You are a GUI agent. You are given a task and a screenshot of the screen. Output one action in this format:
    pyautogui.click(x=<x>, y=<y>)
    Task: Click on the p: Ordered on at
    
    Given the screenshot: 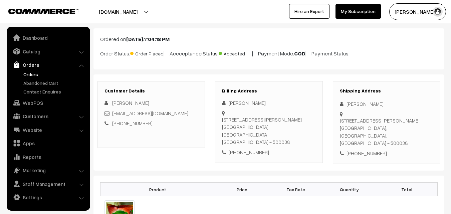 What is the action you would take?
    pyautogui.click(x=269, y=39)
    